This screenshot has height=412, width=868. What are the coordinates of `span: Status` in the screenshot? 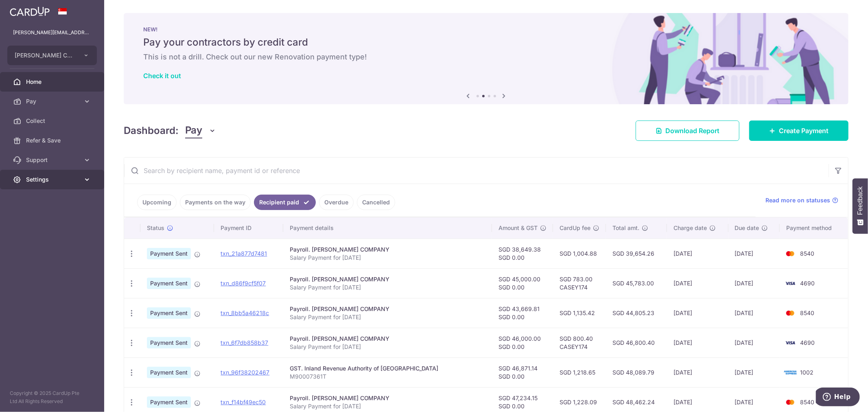 It's located at (155, 228).